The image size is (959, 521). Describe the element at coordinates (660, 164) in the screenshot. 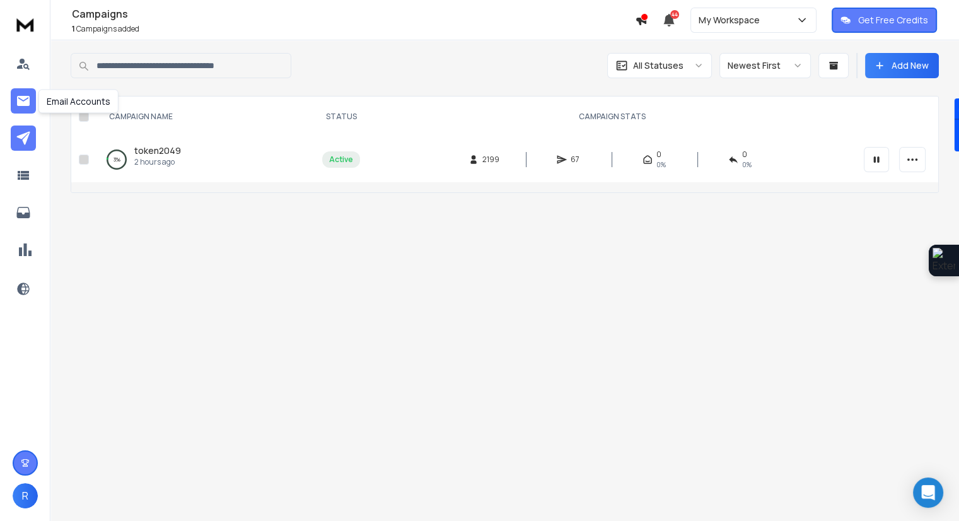

I see `span: 0%` at that location.